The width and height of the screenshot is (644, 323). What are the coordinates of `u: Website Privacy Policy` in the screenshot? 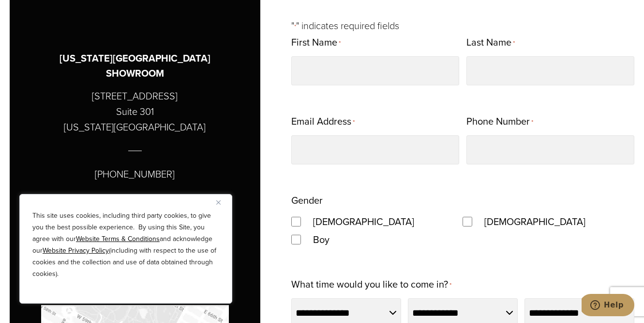 It's located at (76, 250).